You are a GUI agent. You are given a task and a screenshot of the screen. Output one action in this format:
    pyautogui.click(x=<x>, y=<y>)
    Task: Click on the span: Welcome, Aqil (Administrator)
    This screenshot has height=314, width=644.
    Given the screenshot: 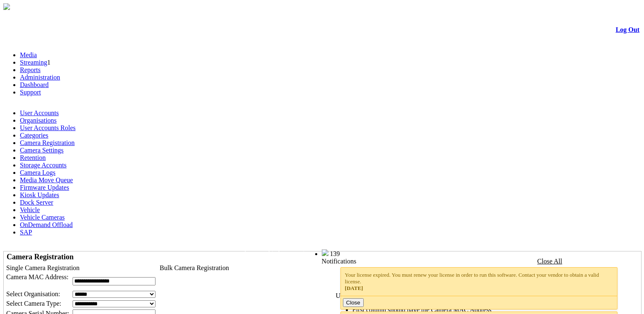 What is the action you would take?
    pyautogui.click(x=271, y=252)
    